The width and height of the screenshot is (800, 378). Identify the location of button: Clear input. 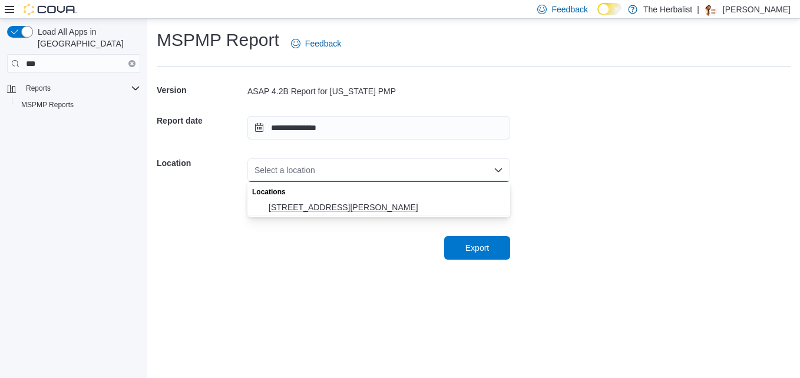
(132, 64).